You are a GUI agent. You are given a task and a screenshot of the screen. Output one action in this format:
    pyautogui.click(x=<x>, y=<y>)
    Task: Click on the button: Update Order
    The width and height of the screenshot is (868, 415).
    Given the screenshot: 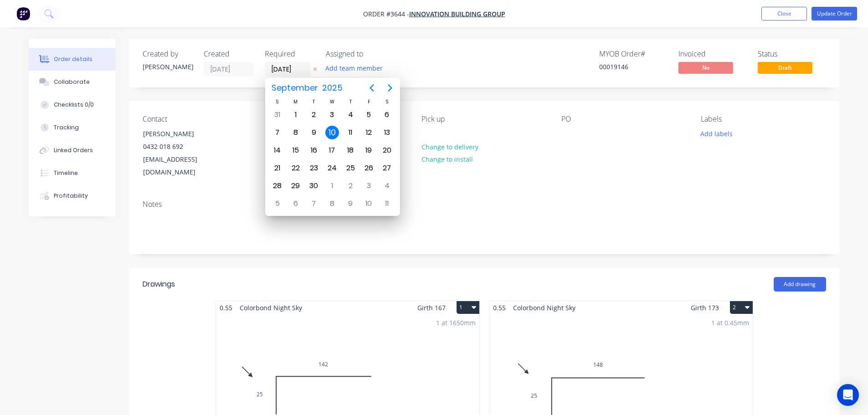 What is the action you would take?
    pyautogui.click(x=835, y=13)
    